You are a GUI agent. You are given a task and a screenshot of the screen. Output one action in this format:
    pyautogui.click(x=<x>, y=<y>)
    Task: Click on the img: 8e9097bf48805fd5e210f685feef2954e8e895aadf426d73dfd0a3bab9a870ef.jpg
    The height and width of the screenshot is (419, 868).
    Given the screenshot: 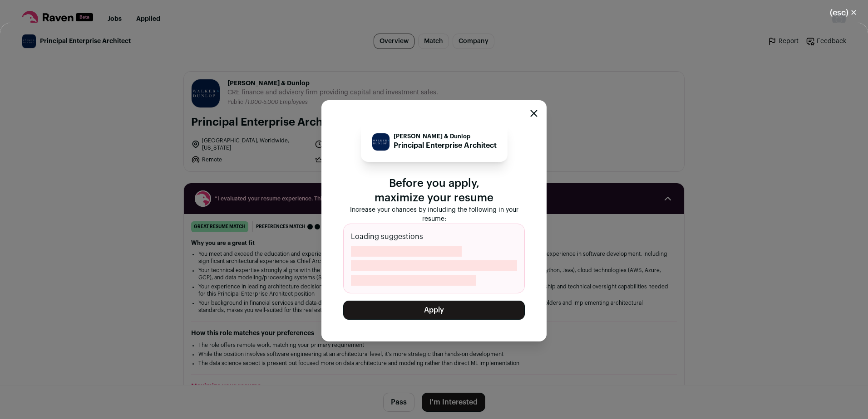 What is the action you would take?
    pyautogui.click(x=381, y=142)
    